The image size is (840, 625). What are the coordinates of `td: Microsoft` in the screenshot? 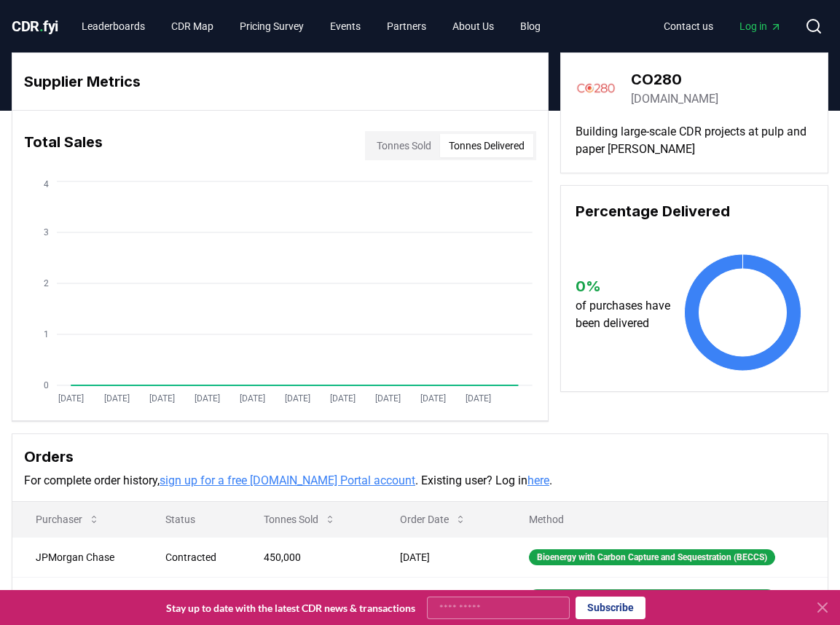 It's located at (77, 597).